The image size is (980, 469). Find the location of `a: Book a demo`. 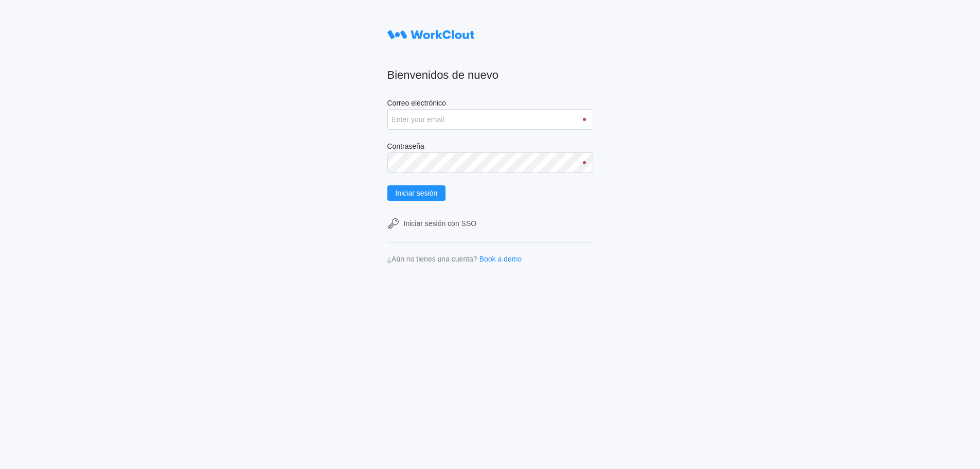

a: Book a demo is located at coordinates (501, 259).